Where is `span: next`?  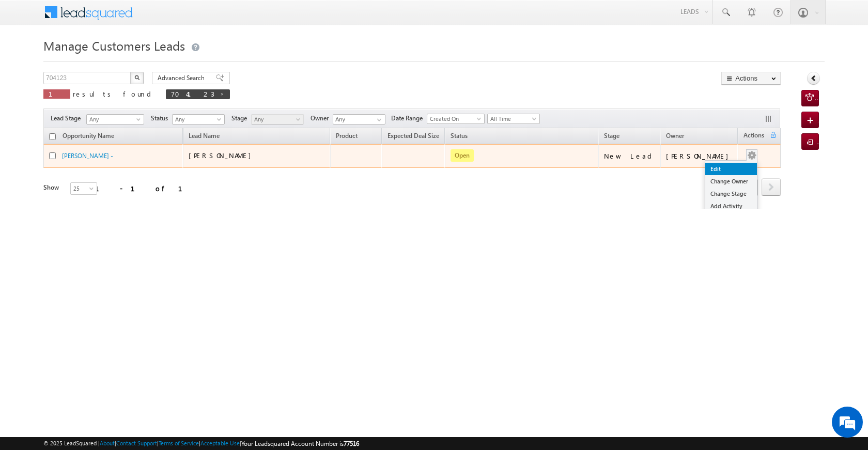 span: next is located at coordinates (771, 187).